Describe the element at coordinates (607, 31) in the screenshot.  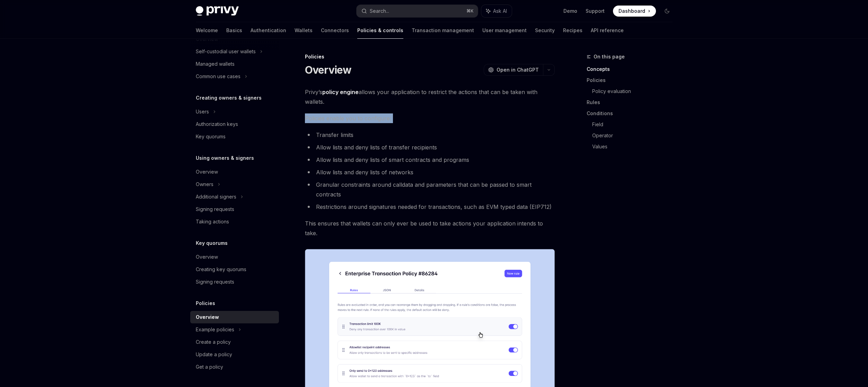
I see `a: API reference` at that location.